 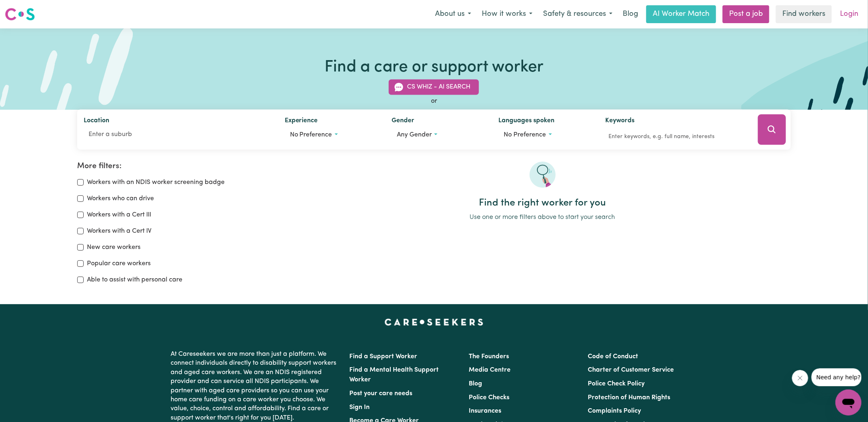 I want to click on label: Popular care workers, so click(x=119, y=264).